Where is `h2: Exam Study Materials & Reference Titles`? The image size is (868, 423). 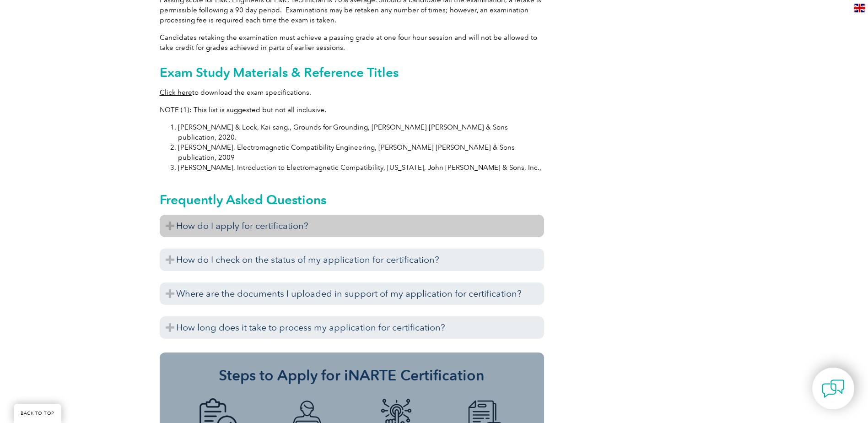
h2: Exam Study Materials & Reference Titles is located at coordinates (352, 73).